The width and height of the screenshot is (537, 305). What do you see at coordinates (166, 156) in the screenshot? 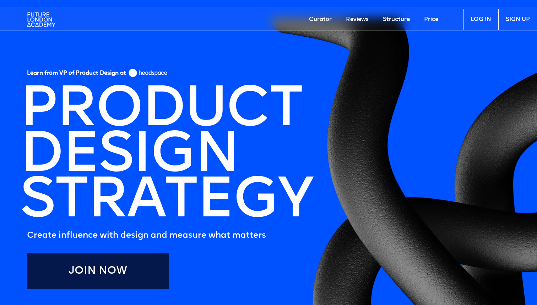
I see `h1: PRODUCT DESIGN STRATEGY` at bounding box center [166, 156].